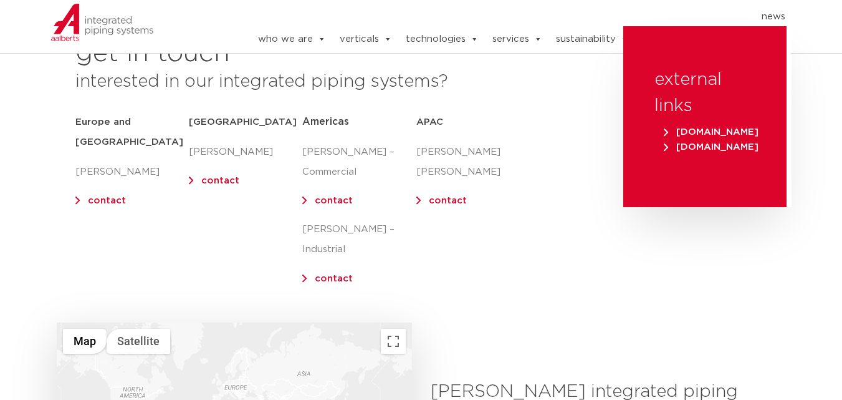 Image resolution: width=842 pixels, height=400 pixels. What do you see at coordinates (366, 39) in the screenshot?
I see `a: verticals` at bounding box center [366, 39].